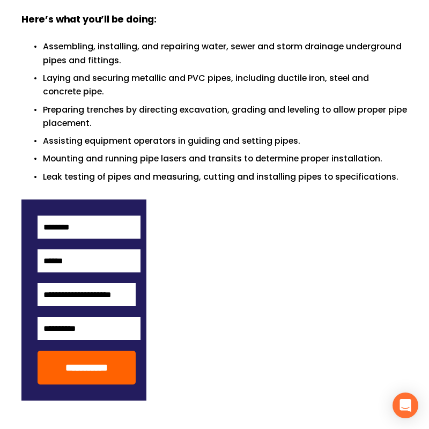 This screenshot has height=429, width=429. Describe the element at coordinates (225, 53) in the screenshot. I see `p: Assembling, installing, and repairing water, sewer and storm drainage underground pipes and fitti...` at that location.